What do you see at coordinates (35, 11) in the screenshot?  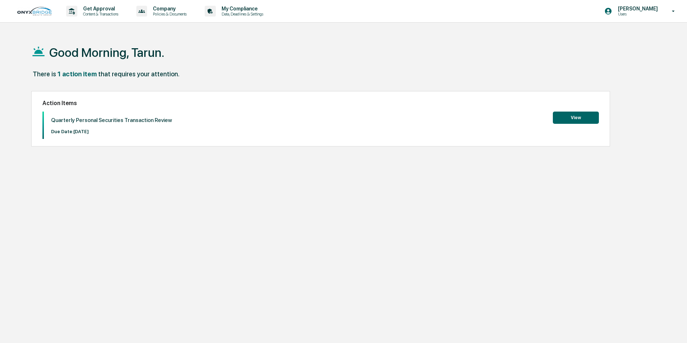 I see `img: logo` at bounding box center [35, 11].